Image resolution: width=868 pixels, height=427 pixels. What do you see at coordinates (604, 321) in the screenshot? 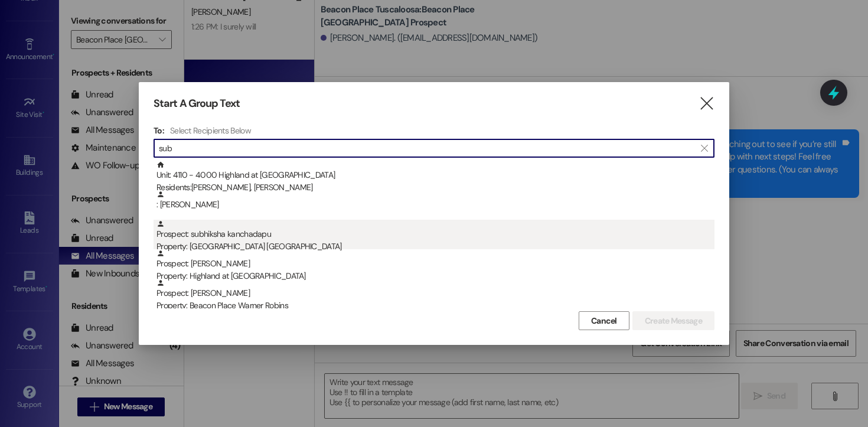
I see `button: Cancel` at bounding box center [604, 321].